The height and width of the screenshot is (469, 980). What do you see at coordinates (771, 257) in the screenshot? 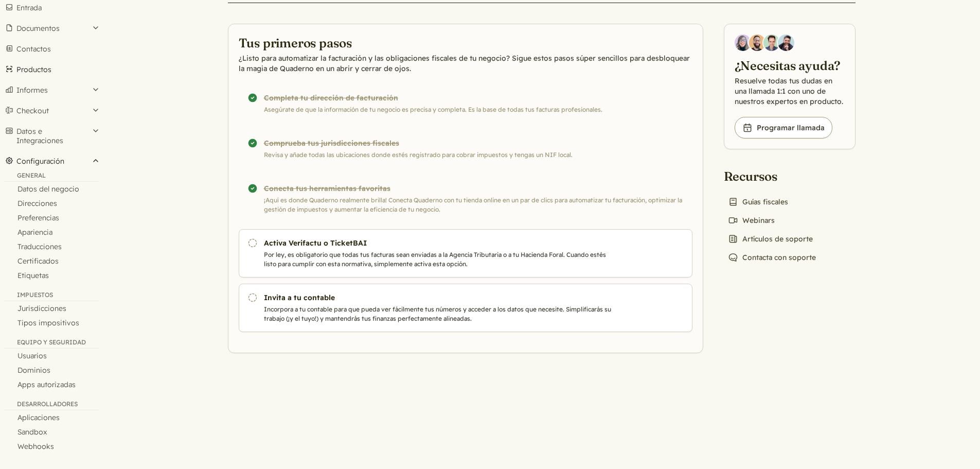
I see `a: Contacta con soporte` at bounding box center [771, 257].